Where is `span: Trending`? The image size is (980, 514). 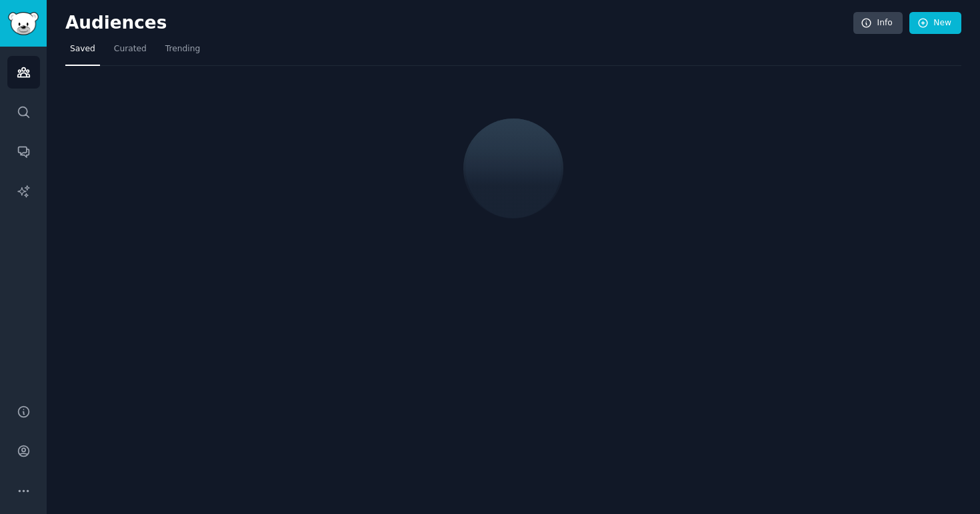
span: Trending is located at coordinates (183, 49).